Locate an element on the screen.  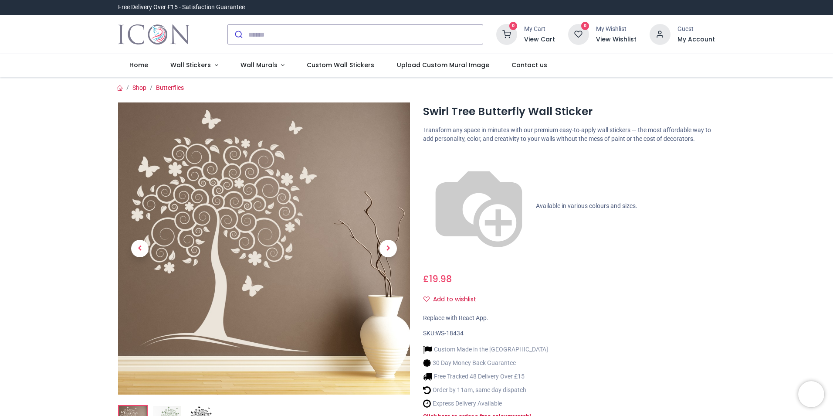
a: Next is located at coordinates (388, 248).